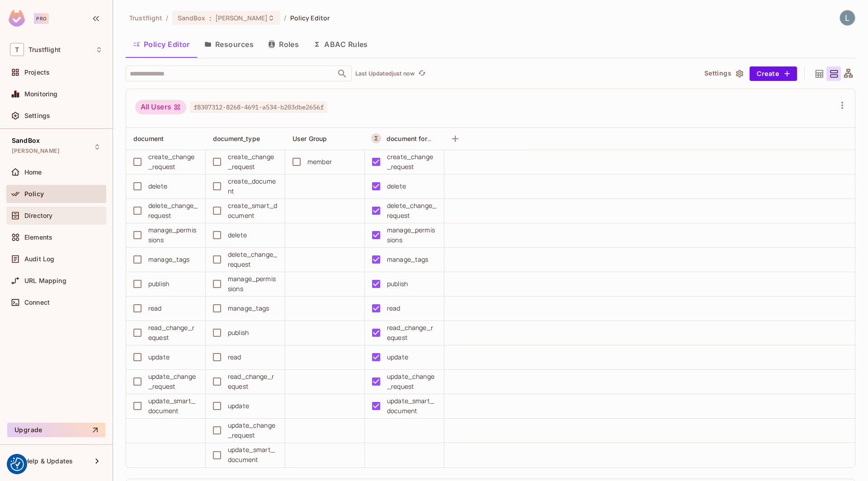 Image resolution: width=868 pixels, height=481 pixels. What do you see at coordinates (145, 18) in the screenshot?
I see `span: the active workspace` at bounding box center [145, 18].